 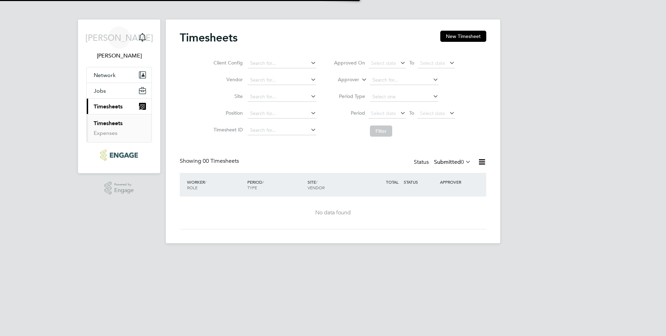 What do you see at coordinates (124, 190) in the screenshot?
I see `span: Engage` at bounding box center [124, 190].